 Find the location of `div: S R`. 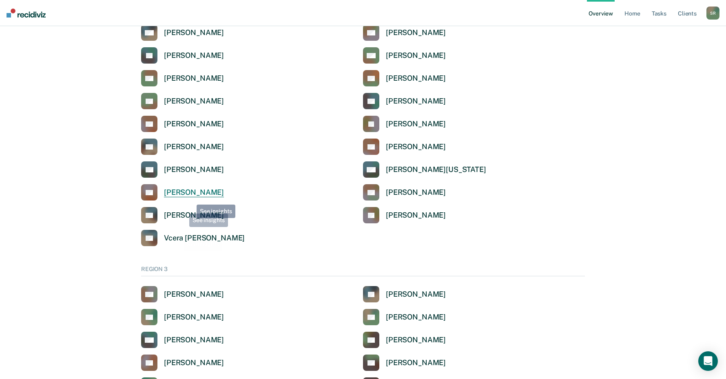

div: S R is located at coordinates (713, 13).